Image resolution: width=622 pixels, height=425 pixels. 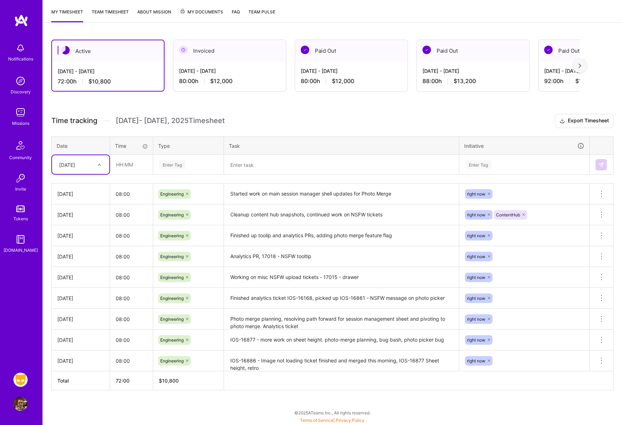 What do you see at coordinates (21, 380) in the screenshot?
I see `img: Grindr: Mobile + BE + Cloud` at bounding box center [21, 380].